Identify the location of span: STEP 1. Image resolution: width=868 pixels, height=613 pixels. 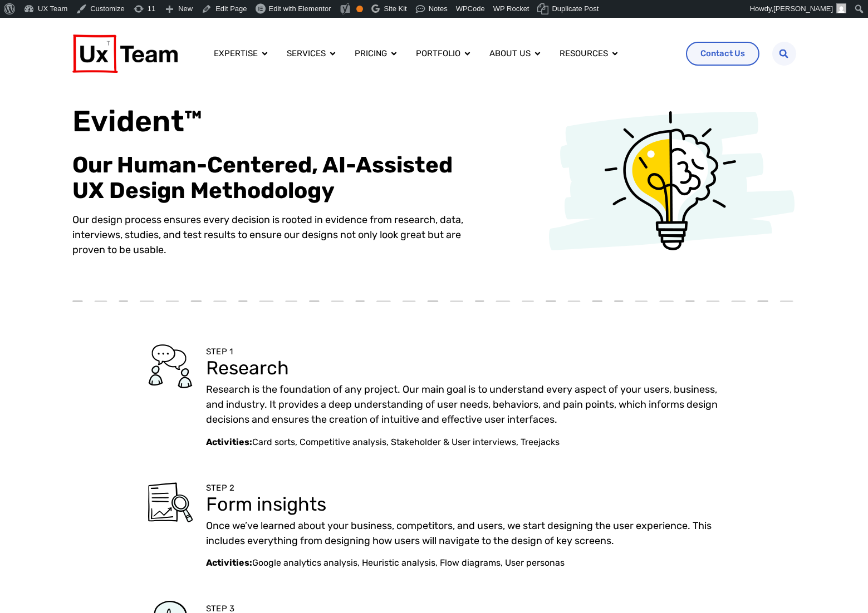
(220, 352).